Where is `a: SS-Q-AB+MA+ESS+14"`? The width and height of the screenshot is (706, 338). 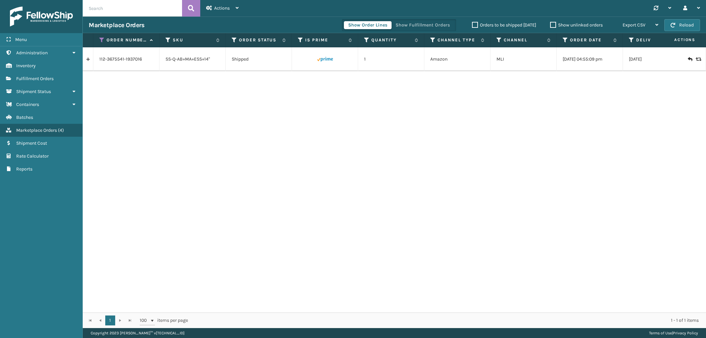
a: SS-Q-AB+MA+ESS+14" is located at coordinates (188, 59).